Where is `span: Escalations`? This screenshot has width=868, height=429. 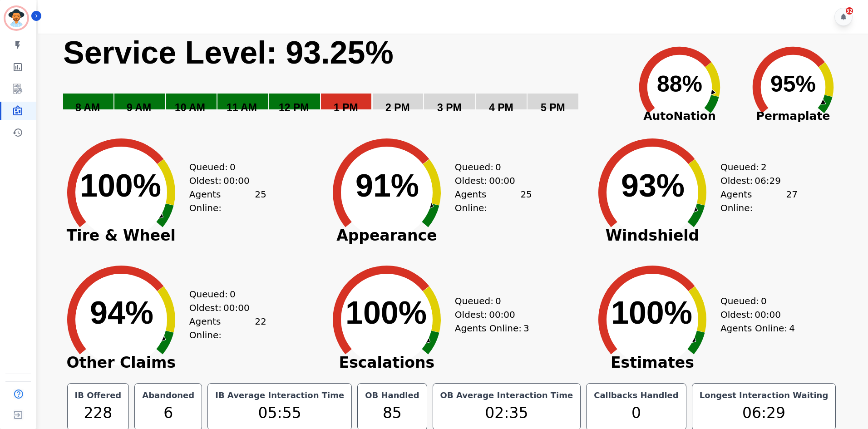
span: Escalations is located at coordinates (387, 362).